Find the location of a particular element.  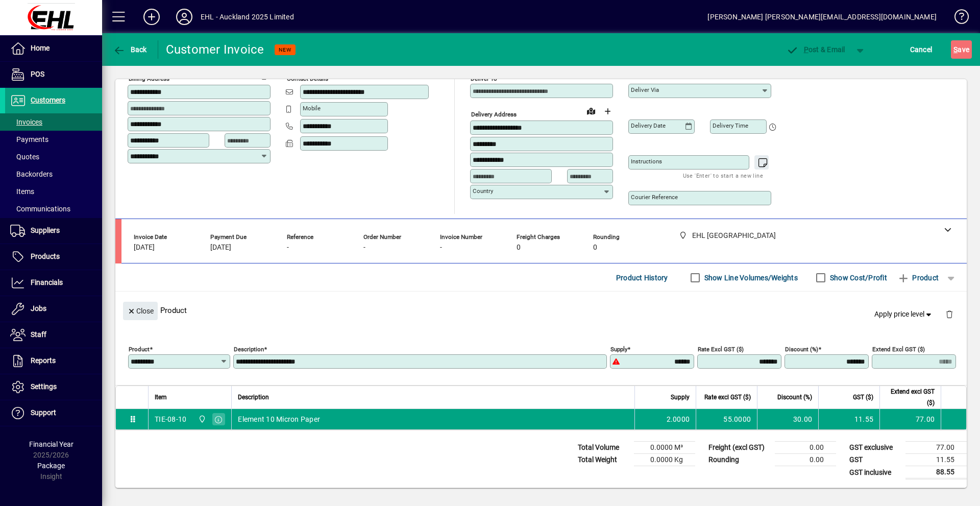

mat-label: Rate excl GST ($) is located at coordinates (721, 349).